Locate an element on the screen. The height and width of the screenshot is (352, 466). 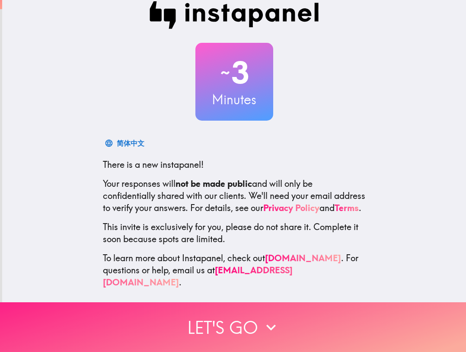
div: 简体中文 is located at coordinates (130, 143).